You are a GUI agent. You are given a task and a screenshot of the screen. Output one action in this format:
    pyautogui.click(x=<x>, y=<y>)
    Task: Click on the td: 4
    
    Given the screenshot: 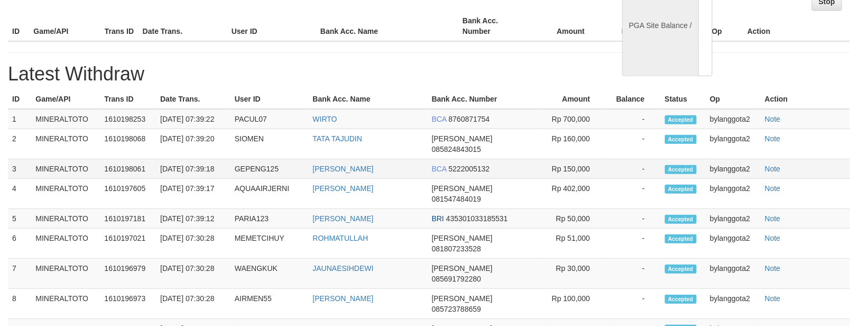 What is the action you would take?
    pyautogui.click(x=20, y=193)
    